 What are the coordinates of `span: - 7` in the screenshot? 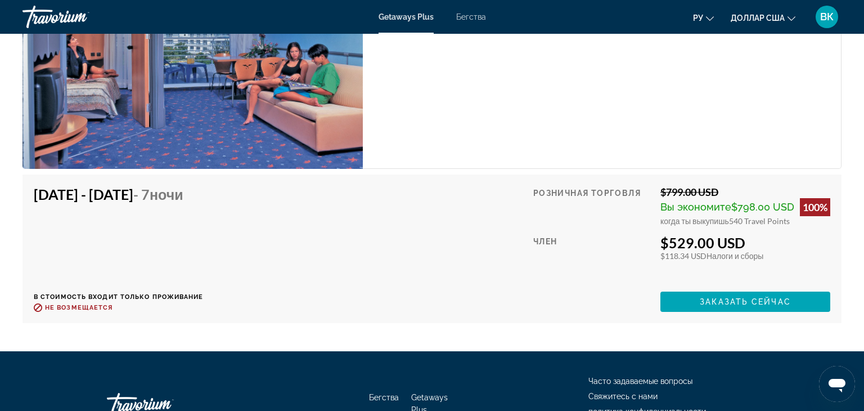 It's located at (158, 194).